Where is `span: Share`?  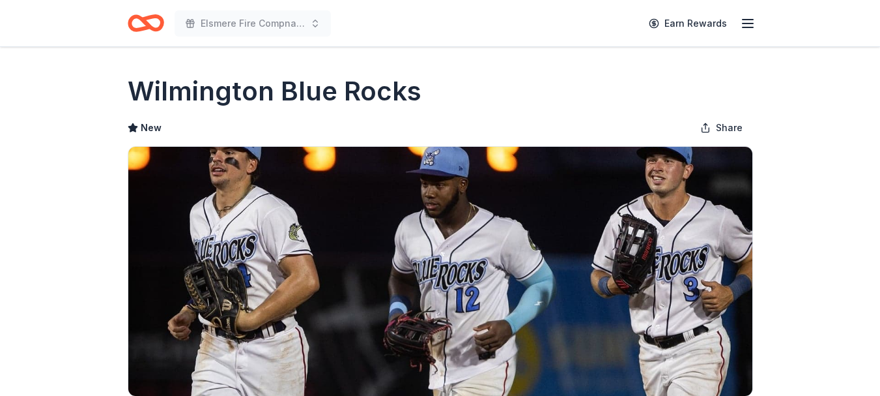 span: Share is located at coordinates (729, 128).